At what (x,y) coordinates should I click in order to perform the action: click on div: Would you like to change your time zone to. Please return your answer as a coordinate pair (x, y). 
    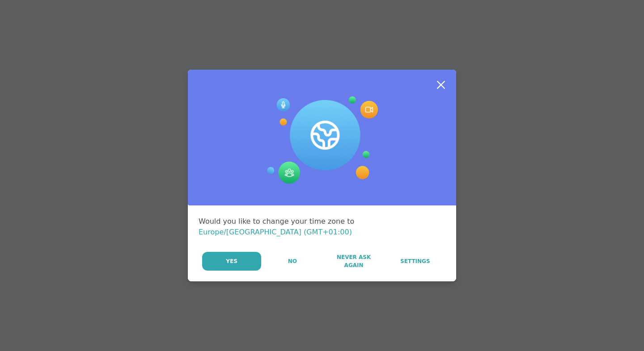
    Looking at the image, I should click on (322, 227).